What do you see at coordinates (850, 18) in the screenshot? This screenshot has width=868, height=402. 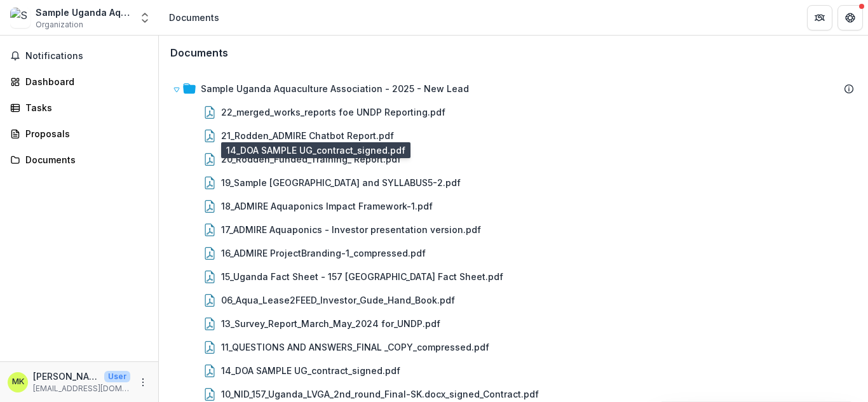 I see `button: Get Help` at bounding box center [850, 18].